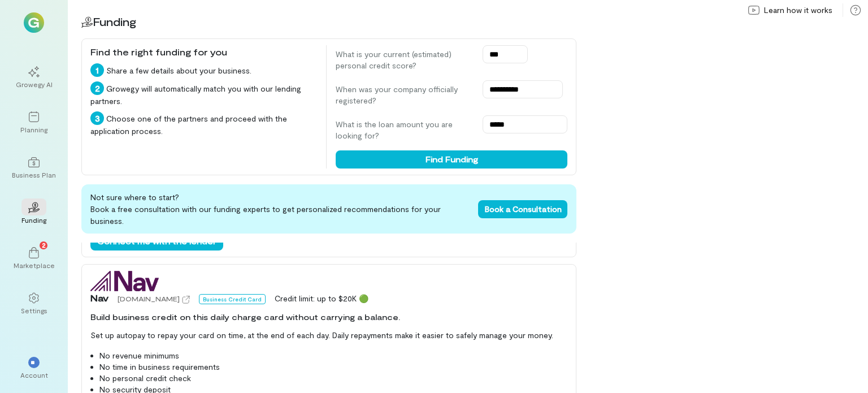 The width and height of the screenshot is (868, 393). I want to click on div: Build business credit on this daily charge card without carrying a balance., so click(329, 317).